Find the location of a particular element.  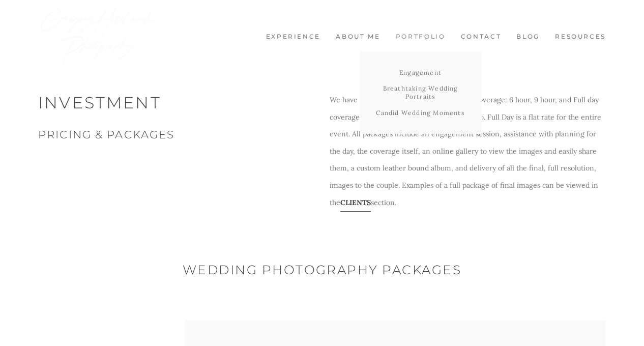

a: Experience is located at coordinates (293, 37).